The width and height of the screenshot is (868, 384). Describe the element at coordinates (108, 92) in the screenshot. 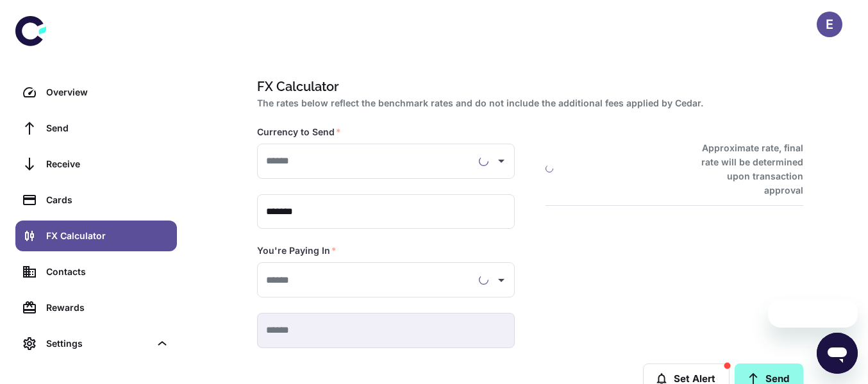

I see `div: Overview` at that location.